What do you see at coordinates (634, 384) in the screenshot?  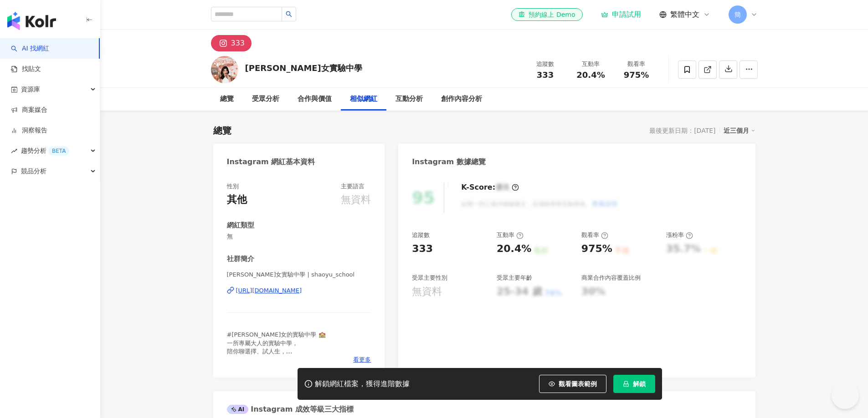 I see `button: 解鎖` at bounding box center [634, 384].